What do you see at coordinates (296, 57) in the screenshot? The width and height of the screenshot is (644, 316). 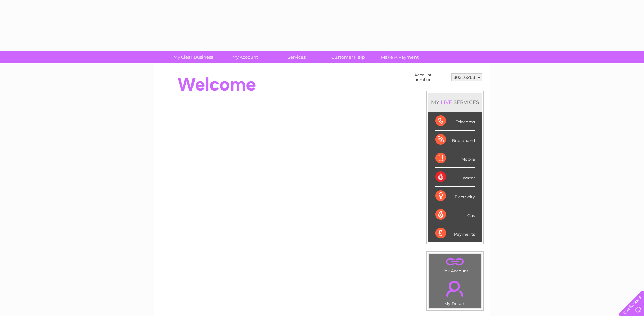 I see `a: Services` at bounding box center [296, 57].